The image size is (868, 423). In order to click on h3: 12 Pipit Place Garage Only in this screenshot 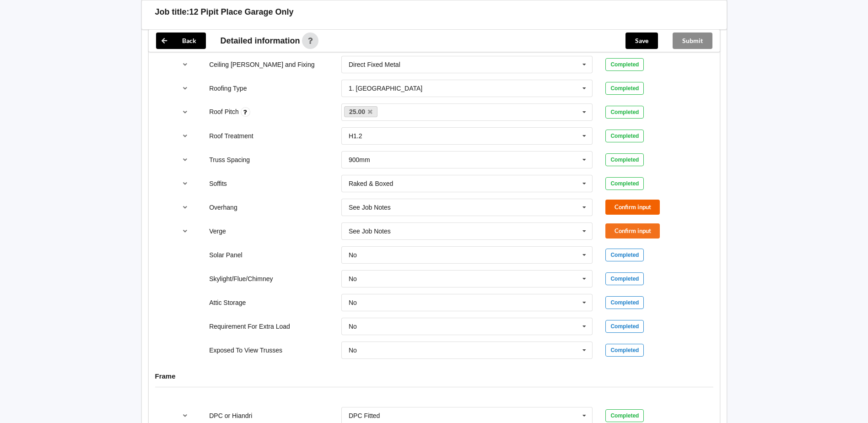, I will do `click(242, 12)`.